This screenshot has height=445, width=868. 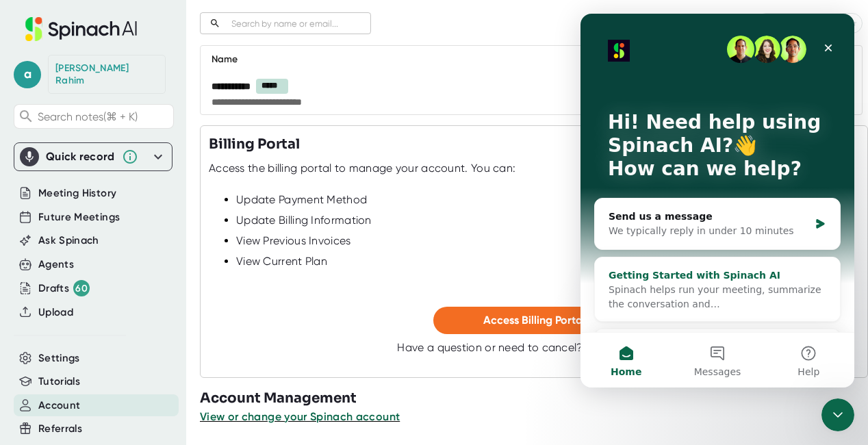 I want to click on button: Meeting History, so click(x=77, y=193).